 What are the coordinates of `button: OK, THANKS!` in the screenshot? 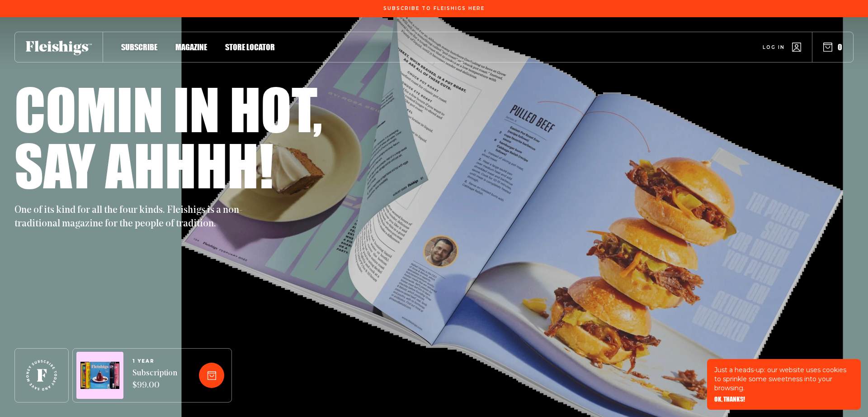 It's located at (729, 399).